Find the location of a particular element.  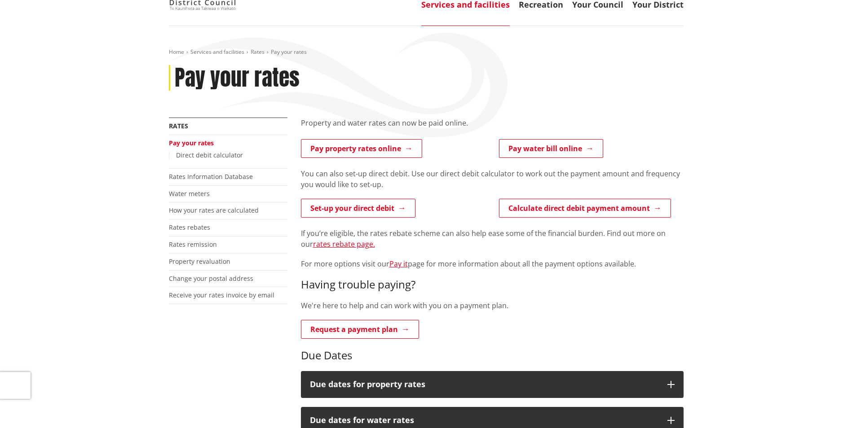

p: If you’re eligible, the rates rebate scheme can also help ease some of the financial burden. Find... is located at coordinates (492, 239).